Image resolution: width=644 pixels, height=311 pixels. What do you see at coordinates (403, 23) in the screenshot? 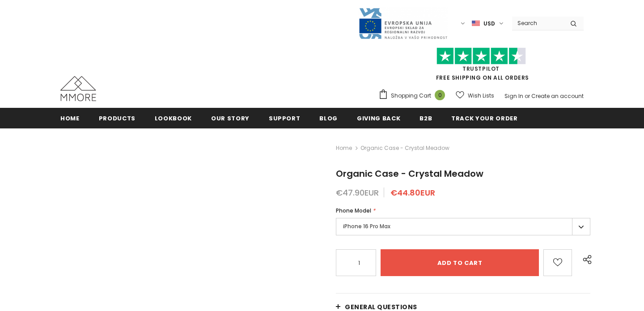
I see `a: Javni Razpis` at bounding box center [403, 23].